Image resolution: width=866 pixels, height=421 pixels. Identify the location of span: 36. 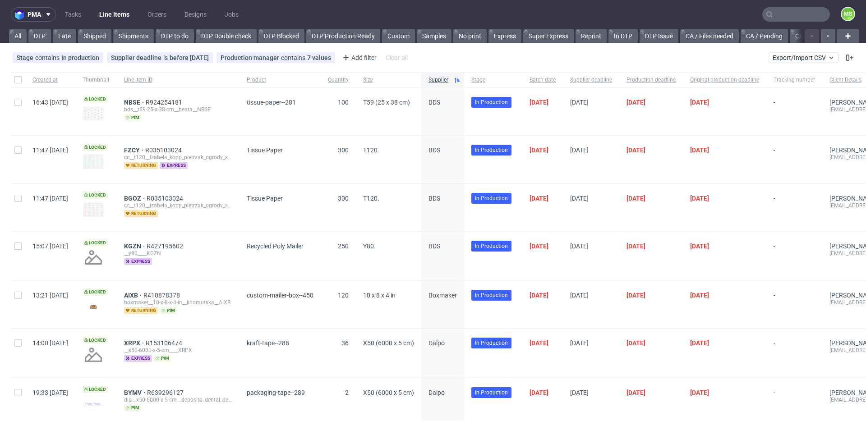
(345, 343).